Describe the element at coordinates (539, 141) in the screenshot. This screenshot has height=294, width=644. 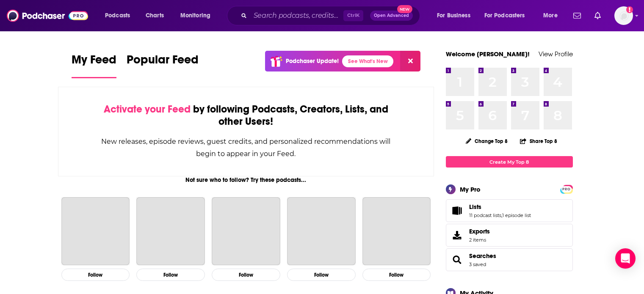
I see `button: Share Top 8` at that location.